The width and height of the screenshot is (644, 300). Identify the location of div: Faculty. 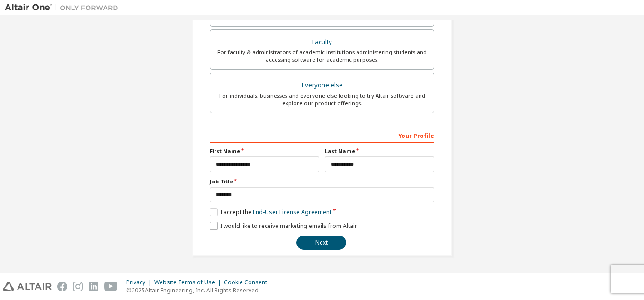
(322, 42).